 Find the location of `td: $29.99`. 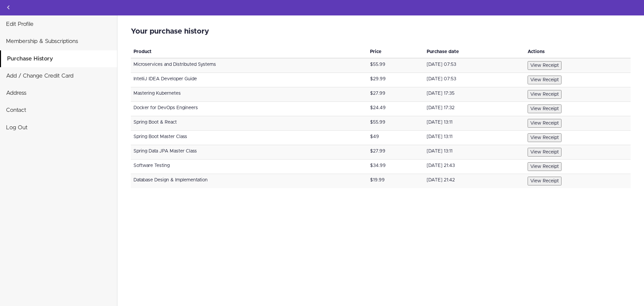

td: $29.99 is located at coordinates (395, 80).